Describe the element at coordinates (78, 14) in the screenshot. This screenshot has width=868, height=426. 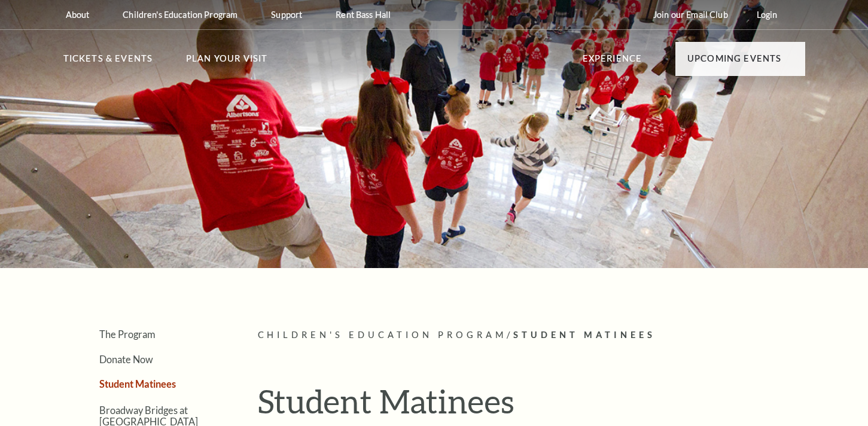
I see `p: About` at that location.